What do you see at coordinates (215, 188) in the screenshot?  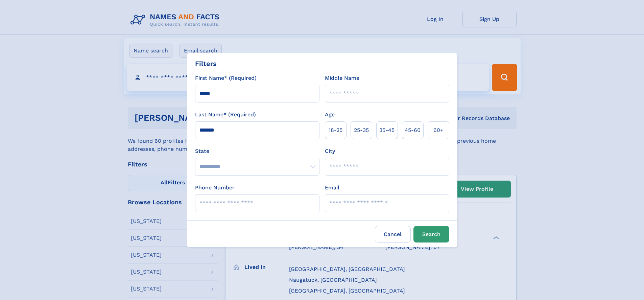 I see `label: Phone Number` at bounding box center [215, 188].